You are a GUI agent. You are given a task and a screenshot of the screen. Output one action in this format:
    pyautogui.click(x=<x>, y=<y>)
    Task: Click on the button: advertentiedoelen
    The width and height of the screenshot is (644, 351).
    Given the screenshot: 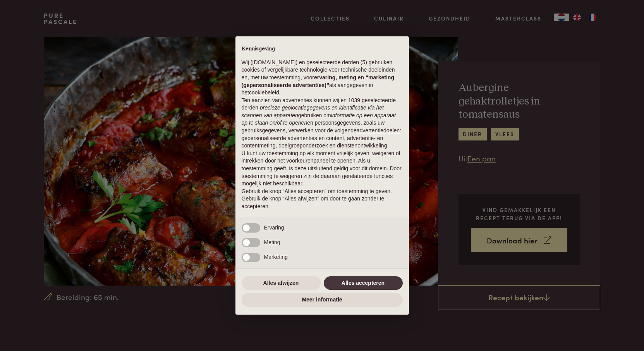 What is the action you would take?
    pyautogui.click(x=378, y=131)
    